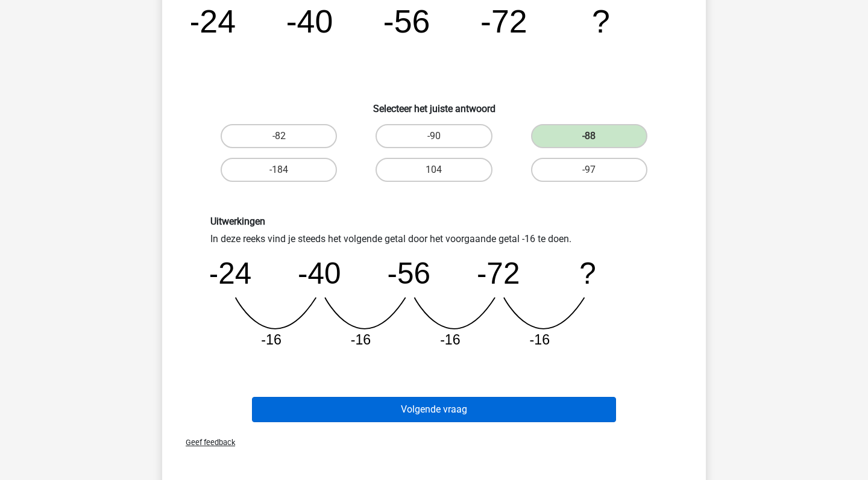 Image resolution: width=868 pixels, height=480 pixels. What do you see at coordinates (279, 170) in the screenshot?
I see `label: -184` at bounding box center [279, 170].